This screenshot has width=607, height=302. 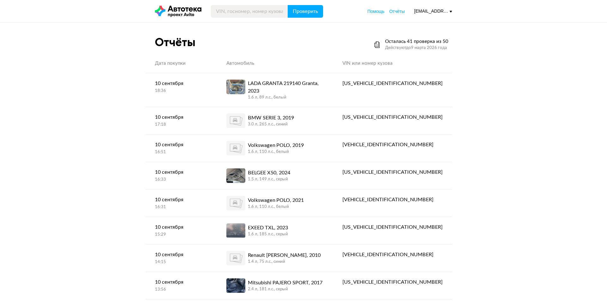 What do you see at coordinates (181, 120) in the screenshot?
I see `a: 10 сентября17:18` at bounding box center [181, 120].